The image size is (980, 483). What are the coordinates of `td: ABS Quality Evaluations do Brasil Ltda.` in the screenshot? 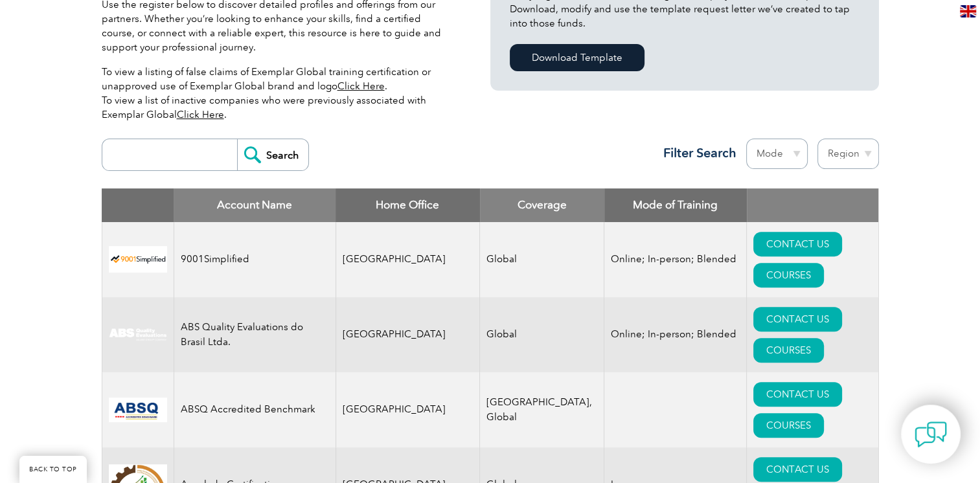 It's located at (255, 335).